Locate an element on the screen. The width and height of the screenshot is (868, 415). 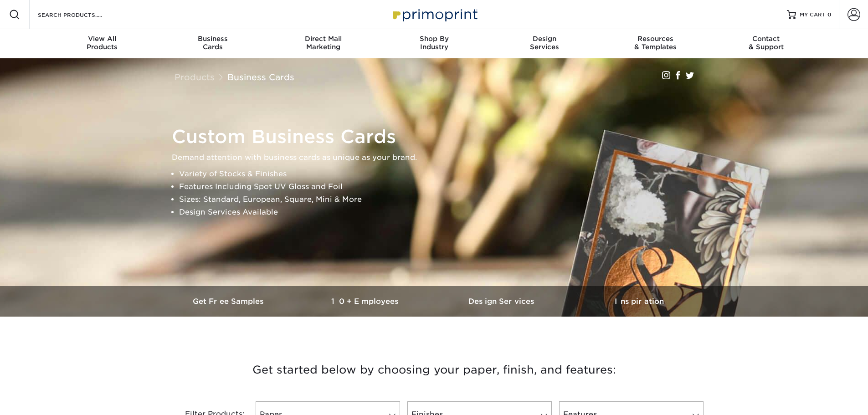
h3: Get Free Samples is located at coordinates (229, 301).